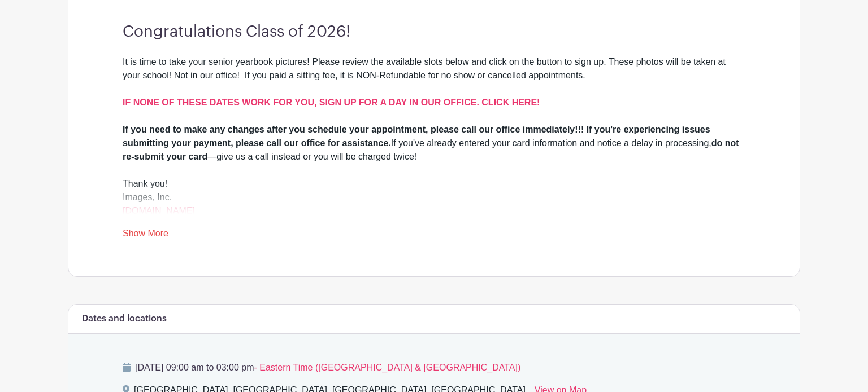  I want to click on a: Show More, so click(145, 235).